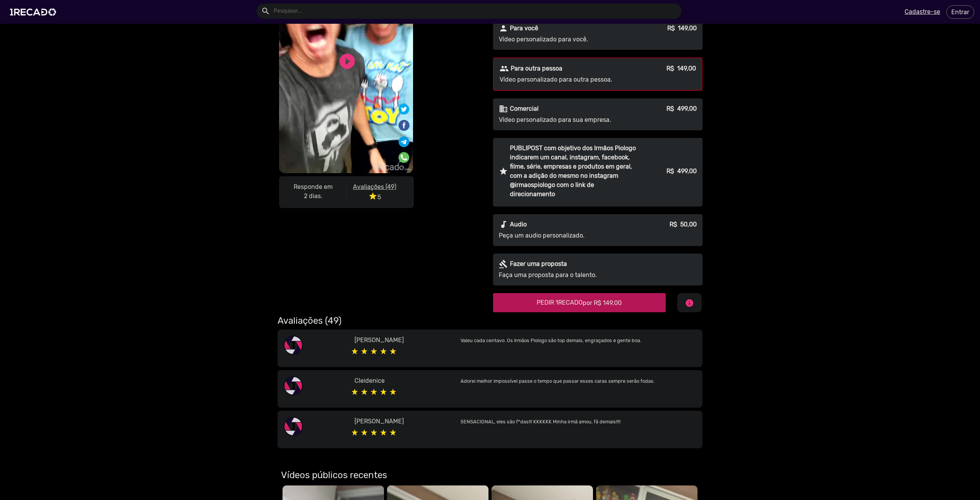 The image size is (980, 500). What do you see at coordinates (313, 195) in the screenshot?
I see `b: 2 dias.` at bounding box center [313, 195].